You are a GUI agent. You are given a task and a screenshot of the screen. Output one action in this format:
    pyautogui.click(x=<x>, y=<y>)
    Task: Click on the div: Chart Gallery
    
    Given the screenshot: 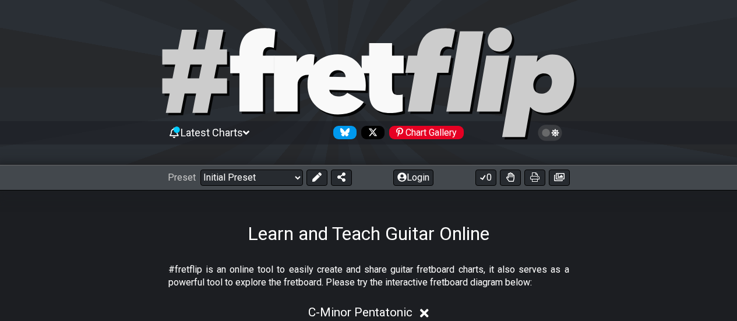 What is the action you would take?
    pyautogui.click(x=426, y=132)
    